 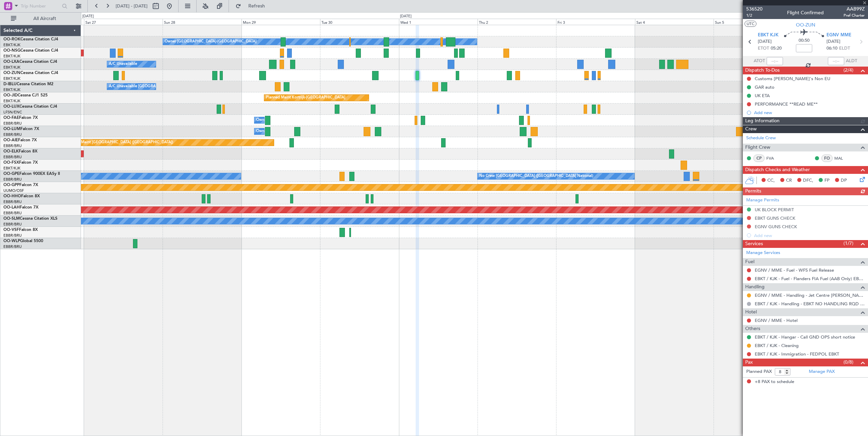 I want to click on a: EBKT / KJK - Handling - EBKT NO HANDLING RQD FOR CJ, so click(x=809, y=304).